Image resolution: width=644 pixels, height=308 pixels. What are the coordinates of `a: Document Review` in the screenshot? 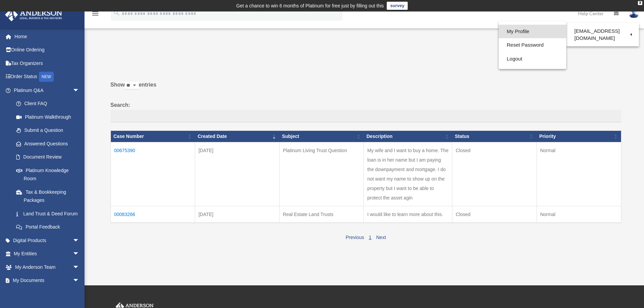 It's located at (48, 157).